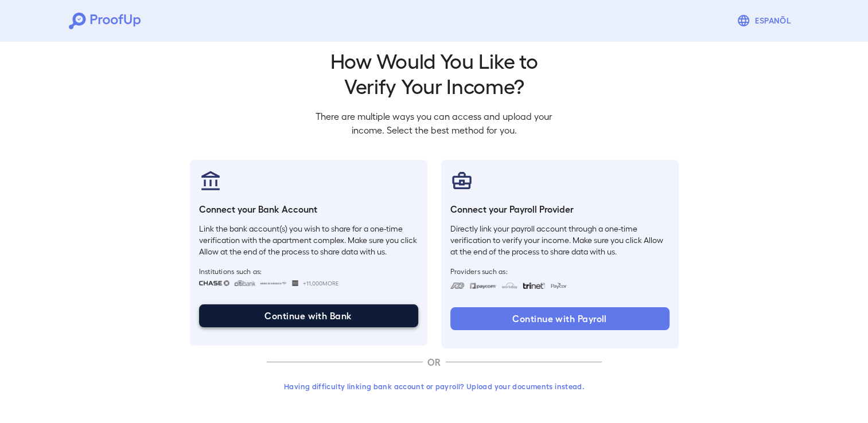 The height and width of the screenshot is (423, 868). I want to click on p: There are multiple ways you can access and upload your income. Select the best method for you., so click(434, 123).